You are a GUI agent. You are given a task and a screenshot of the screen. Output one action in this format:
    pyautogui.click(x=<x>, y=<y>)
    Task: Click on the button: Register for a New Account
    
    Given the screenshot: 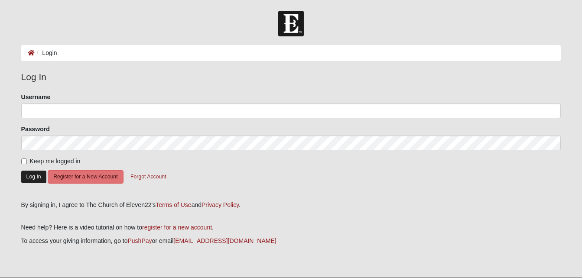 What is the action you would take?
    pyautogui.click(x=85, y=177)
    